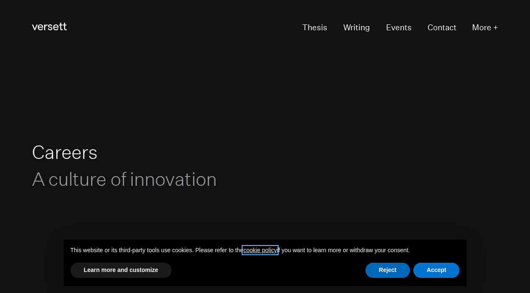  Describe the element at coordinates (442, 28) in the screenshot. I see `a: Contact` at that location.